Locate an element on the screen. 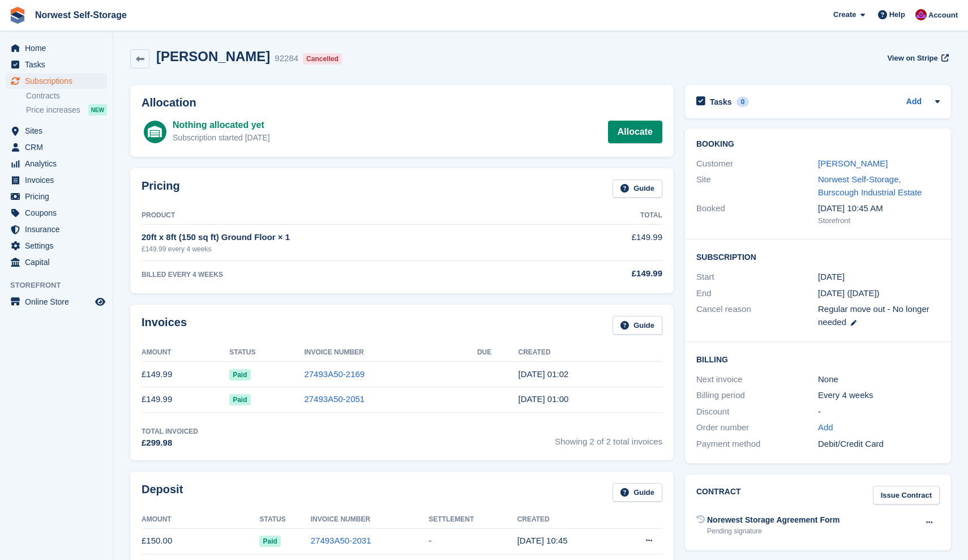 Image resolution: width=968 pixels, height=560 pixels. a: Price increases NEW is located at coordinates (66, 110).